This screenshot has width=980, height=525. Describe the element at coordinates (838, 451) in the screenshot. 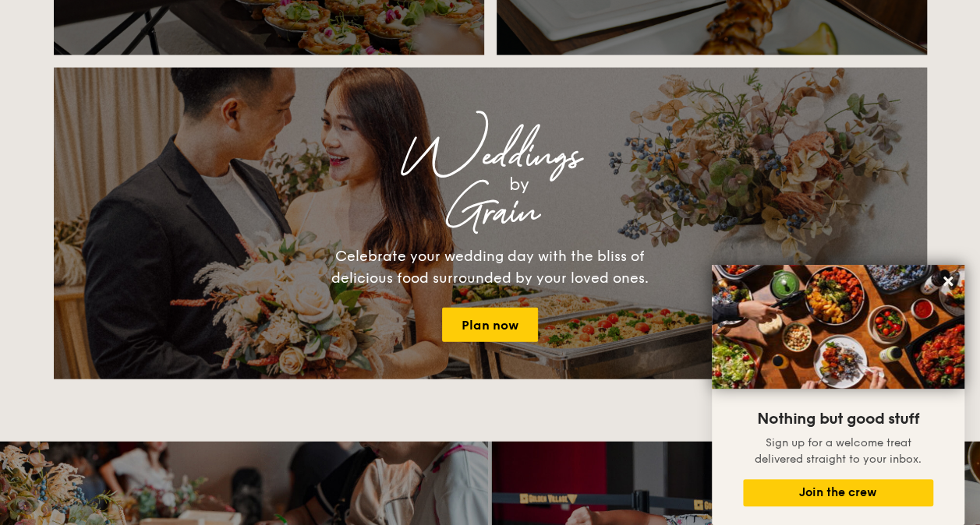

I see `span: Sign up for a welcome treat delivered straight to your inbox.` at that location.